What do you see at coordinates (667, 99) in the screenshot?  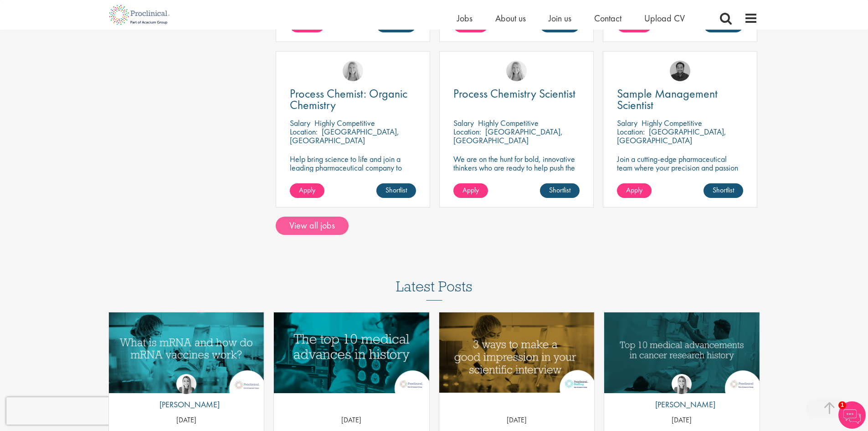 I see `span: Sample Management Scientist` at bounding box center [667, 99].